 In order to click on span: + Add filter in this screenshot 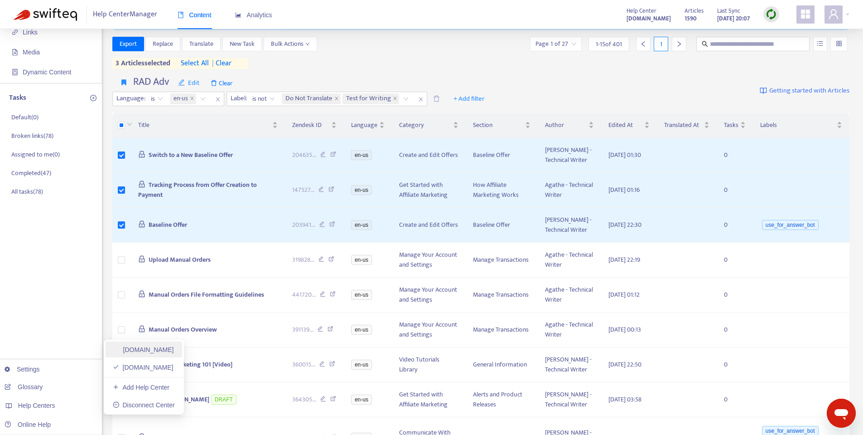, I will do `click(469, 99)`.